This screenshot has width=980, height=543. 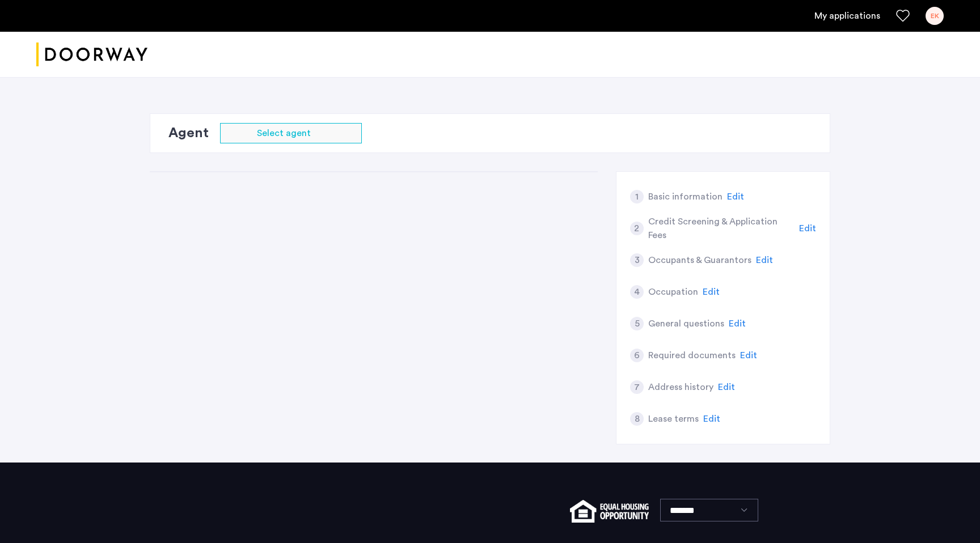 What do you see at coordinates (686, 324) in the screenshot?
I see `h5: General questions` at bounding box center [686, 324].